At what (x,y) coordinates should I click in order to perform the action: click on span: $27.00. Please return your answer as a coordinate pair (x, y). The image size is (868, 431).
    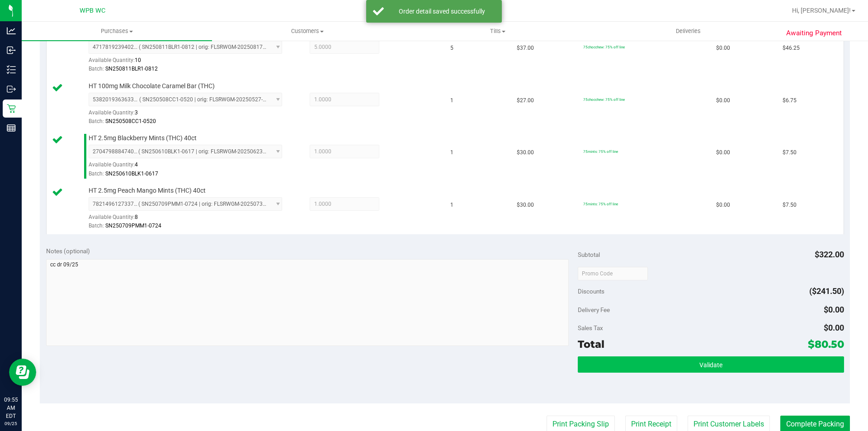
    Looking at the image, I should click on (525, 100).